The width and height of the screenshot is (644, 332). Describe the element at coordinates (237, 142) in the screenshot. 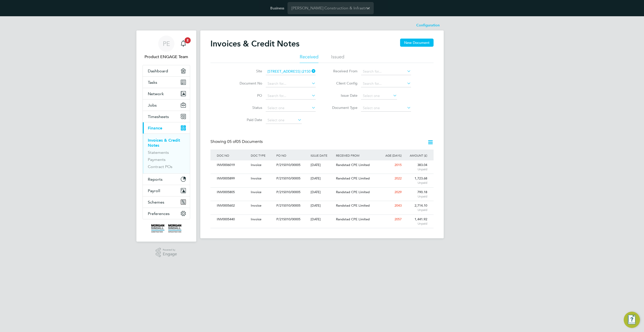

I see `div: Showing` at that location.